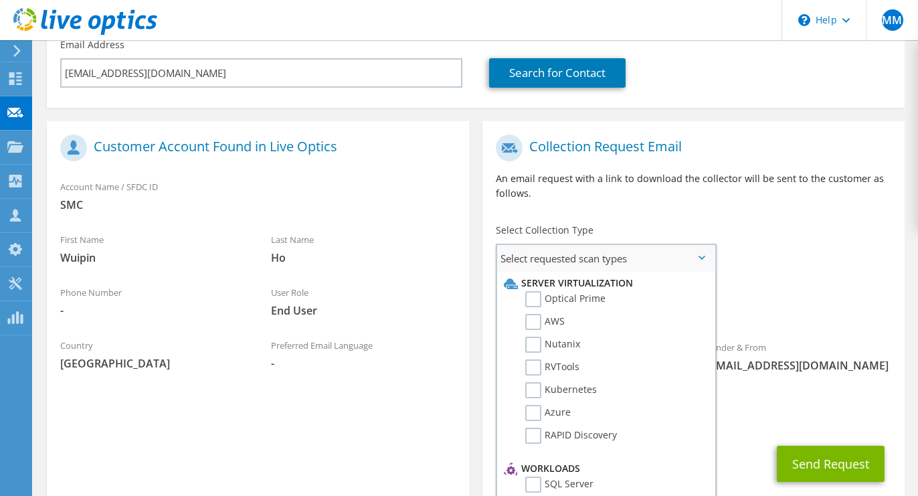 This screenshot has height=496, width=918. I want to click on div: First Name, so click(152, 248).